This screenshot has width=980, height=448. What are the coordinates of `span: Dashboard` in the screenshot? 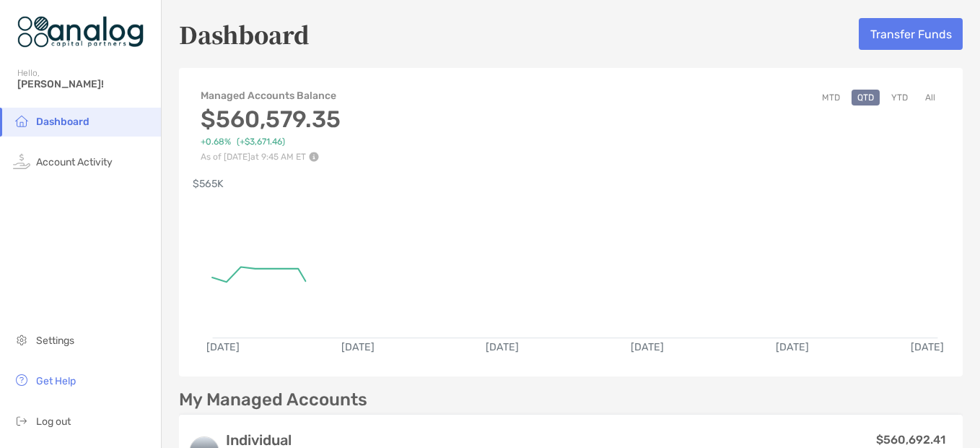 It's located at (63, 121).